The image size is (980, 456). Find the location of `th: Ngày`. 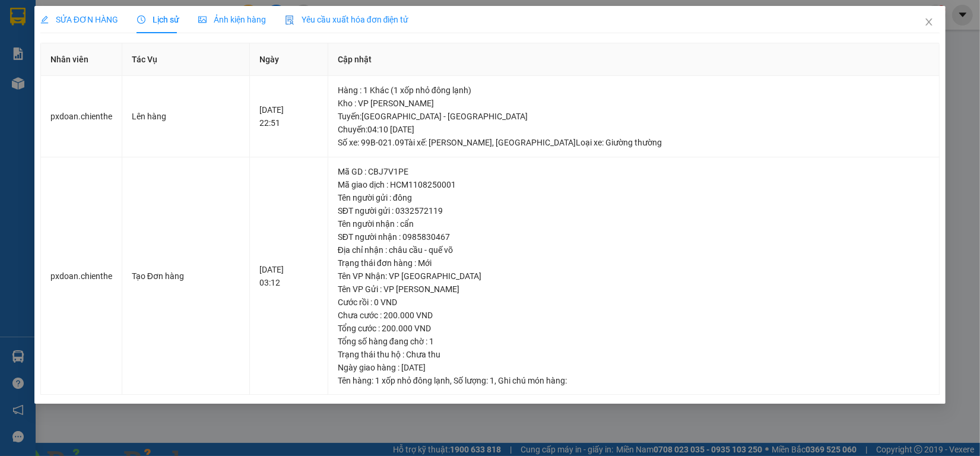

th: Ngày is located at coordinates (289, 59).